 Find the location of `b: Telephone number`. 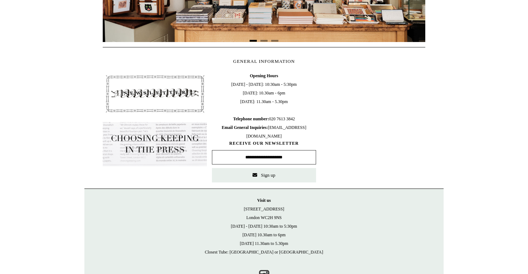

b: Telephone number is located at coordinates (251, 119).